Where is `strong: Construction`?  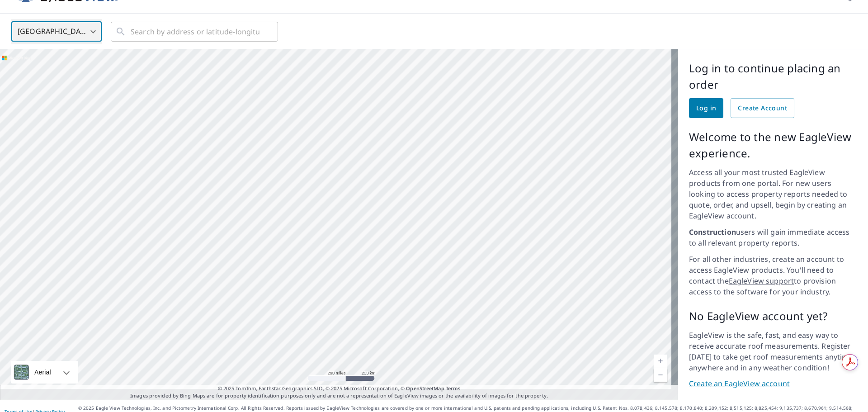 strong: Construction is located at coordinates (713, 232).